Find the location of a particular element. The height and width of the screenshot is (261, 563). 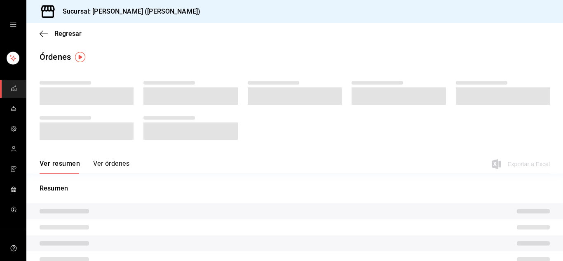

button: Tooltip marker is located at coordinates (80, 57).